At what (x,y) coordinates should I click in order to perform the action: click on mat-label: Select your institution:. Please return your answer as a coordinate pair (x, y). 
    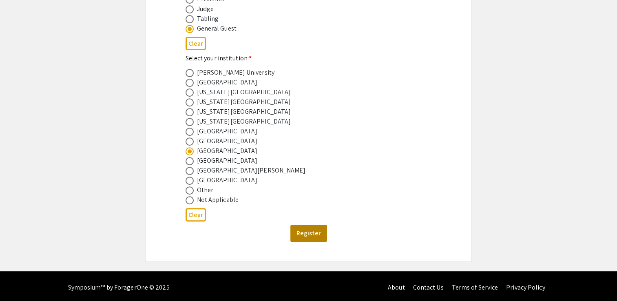
    Looking at the image, I should click on (219, 58).